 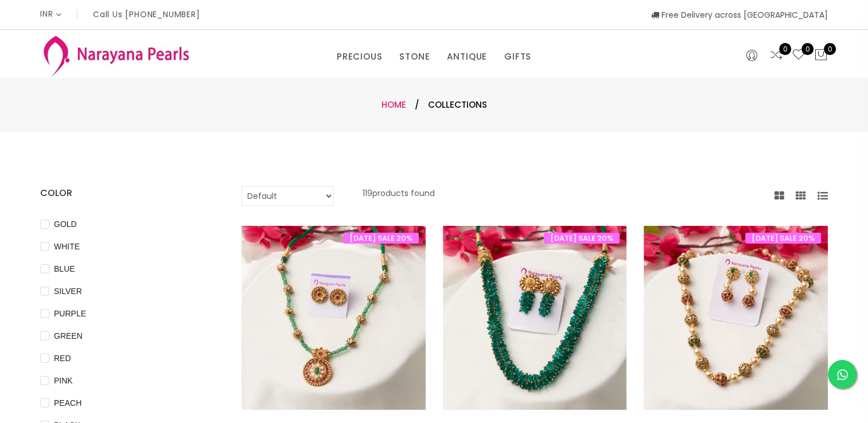 What do you see at coordinates (123, 193) in the screenshot?
I see `h4: COLOR` at bounding box center [123, 193].